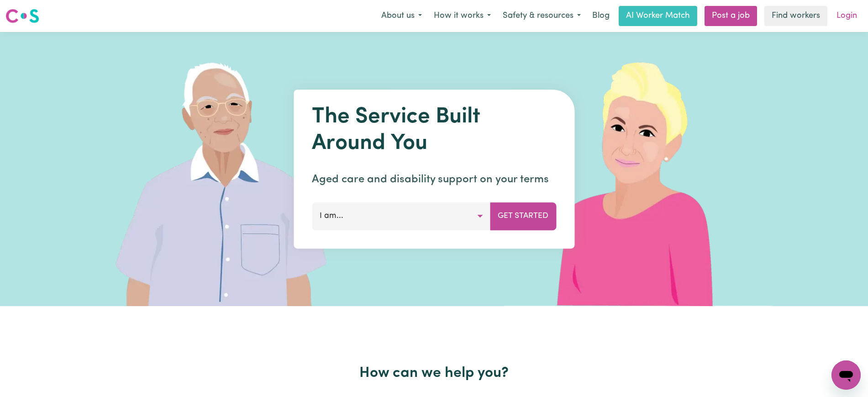  I want to click on button: Get Started, so click(523, 216).